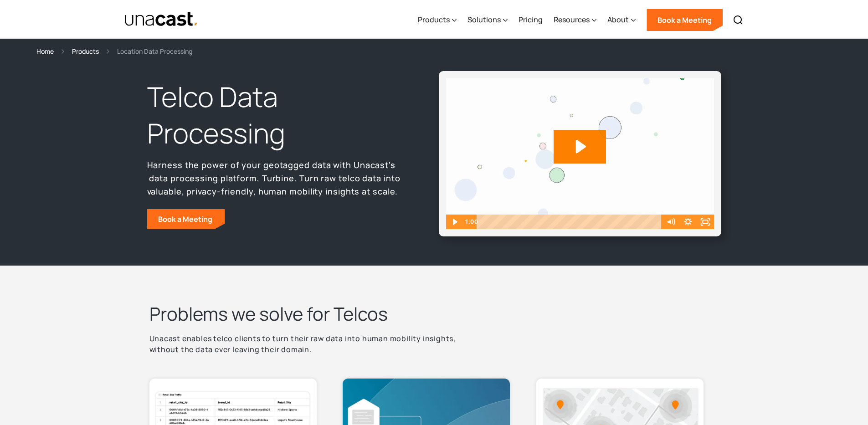 The width and height of the screenshot is (868, 425). What do you see at coordinates (580, 154) in the screenshot?
I see `img: Video Thumbnail` at bounding box center [580, 154].